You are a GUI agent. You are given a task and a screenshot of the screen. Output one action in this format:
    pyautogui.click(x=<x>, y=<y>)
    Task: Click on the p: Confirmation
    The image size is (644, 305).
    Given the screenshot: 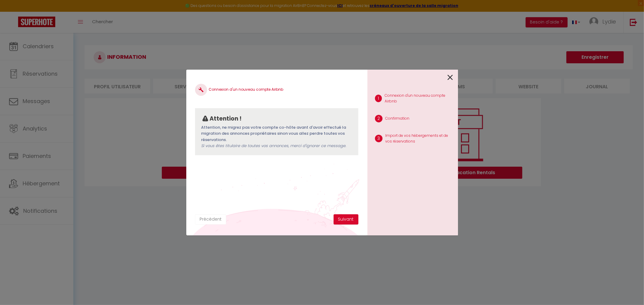 What is the action you would take?
    pyautogui.click(x=397, y=119)
    